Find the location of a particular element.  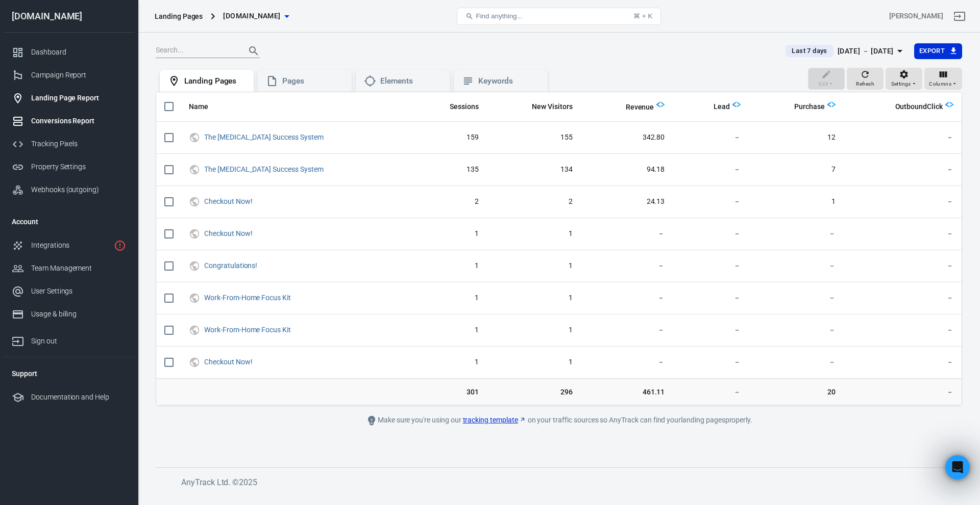

span: adhdsuccesssystem.com is located at coordinates (252, 15).